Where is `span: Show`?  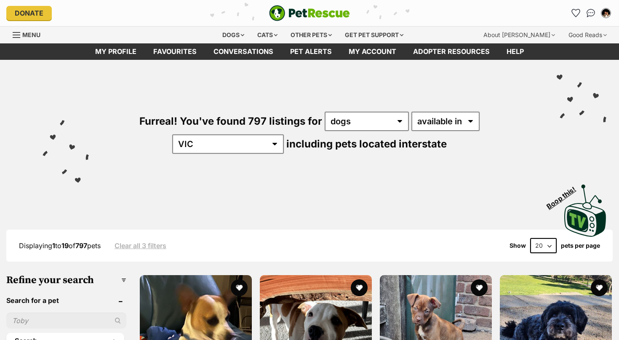 span: Show is located at coordinates (518, 246).